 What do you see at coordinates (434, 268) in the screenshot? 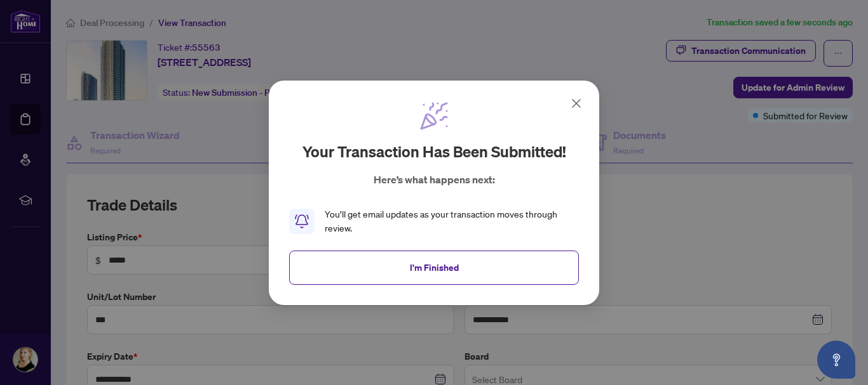
I see `span: I'm Finished` at bounding box center [434, 268].